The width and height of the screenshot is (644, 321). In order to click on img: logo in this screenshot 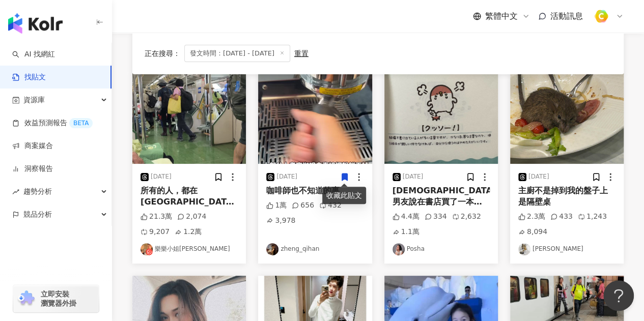, I will do `click(35, 23)`.